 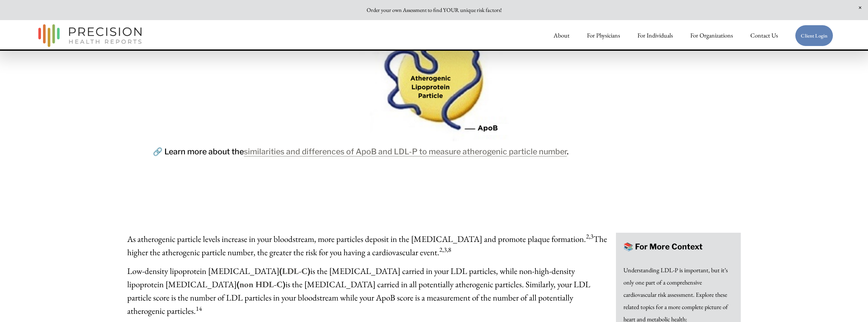 I want to click on h4: 🔗 Learn more about the ., so click(x=434, y=152).